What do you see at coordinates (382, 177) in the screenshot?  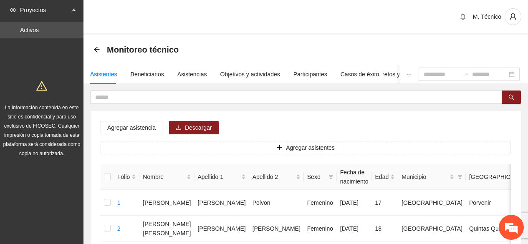 I see `span: Edad` at bounding box center [382, 177].